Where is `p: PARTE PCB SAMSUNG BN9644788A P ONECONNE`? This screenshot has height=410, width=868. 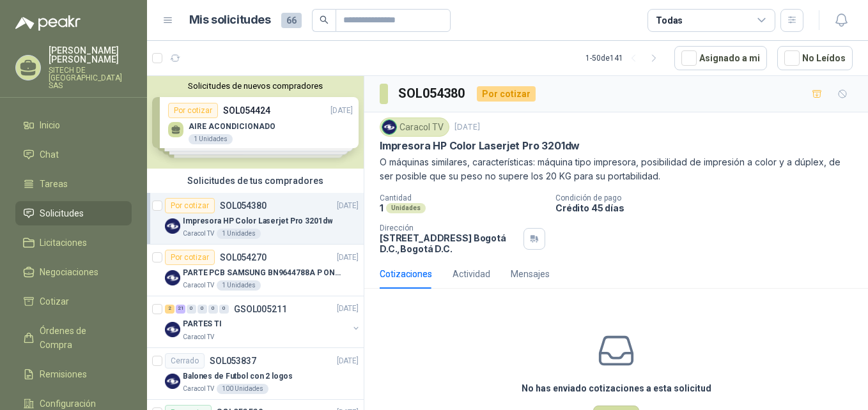 p: PARTE PCB SAMSUNG BN9644788A P ONECONNE is located at coordinates (262, 273).